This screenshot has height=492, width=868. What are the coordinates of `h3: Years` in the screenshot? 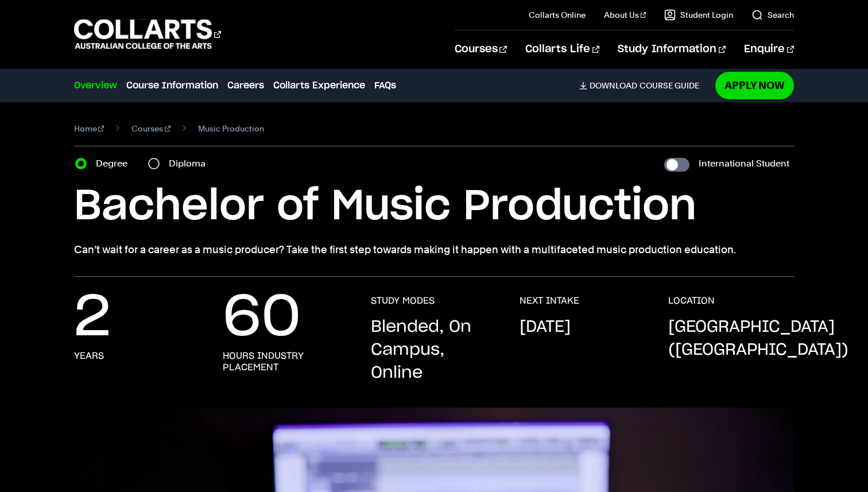 It's located at (89, 356).